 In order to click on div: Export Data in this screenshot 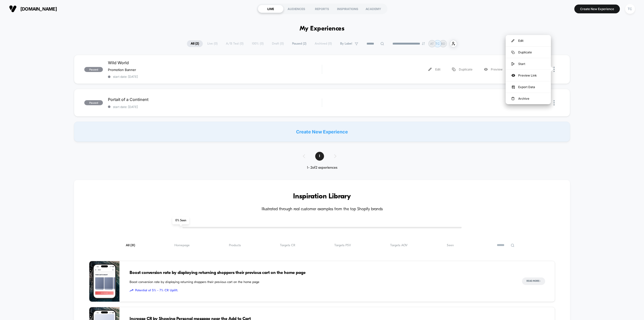, I will do `click(528, 87)`.